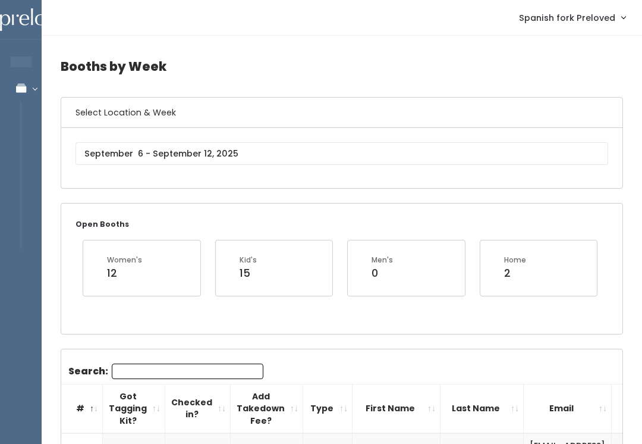 The height and width of the screenshot is (444, 642). I want to click on div: 0, so click(382, 273).